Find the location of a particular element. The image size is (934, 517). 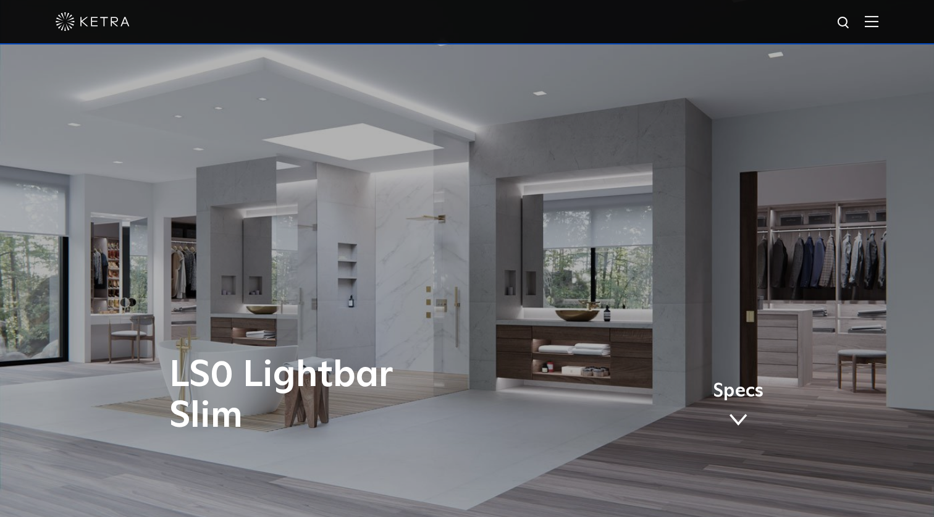

img: Hamburger%20Nav.svg is located at coordinates (871, 21).